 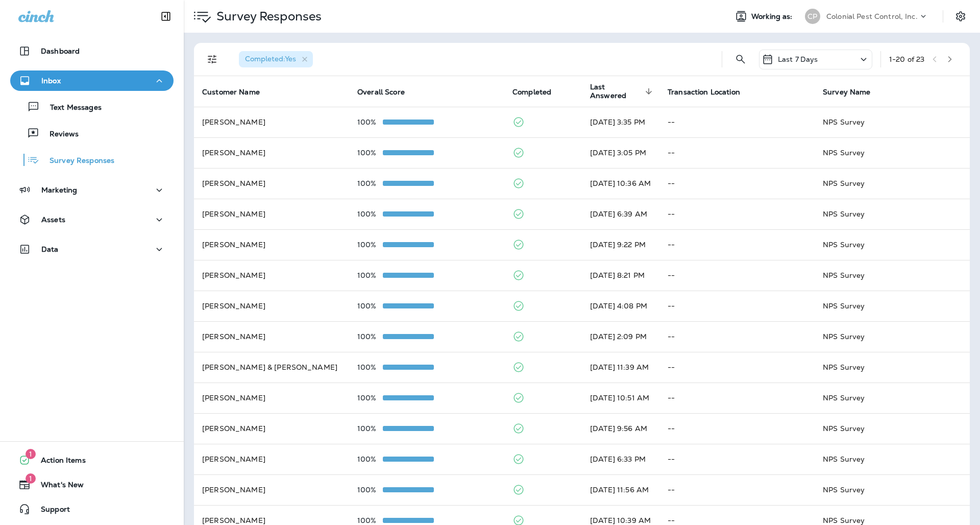 I want to click on button: Search Survey Responses, so click(x=741, y=59).